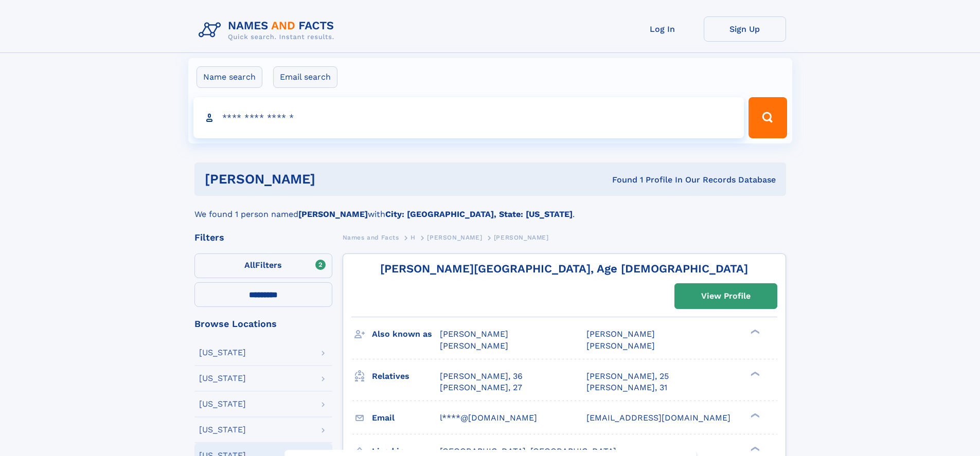  Describe the element at coordinates (490, 208) in the screenshot. I see `div: We found 1 person named with .` at that location.